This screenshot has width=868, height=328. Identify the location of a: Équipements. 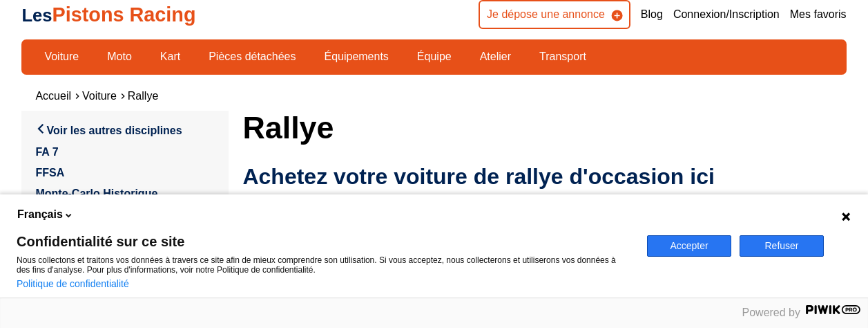
(356, 56).